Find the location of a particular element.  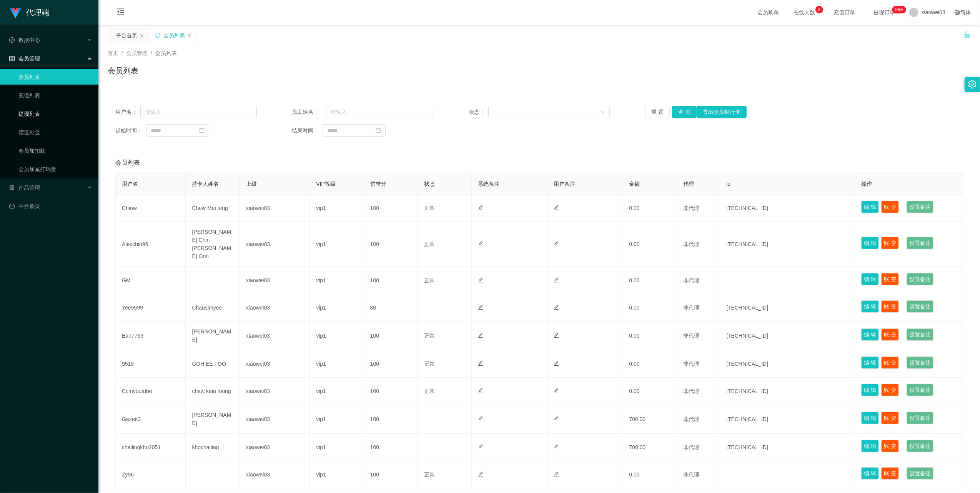

h1: 会员列表 is located at coordinates (123, 71).